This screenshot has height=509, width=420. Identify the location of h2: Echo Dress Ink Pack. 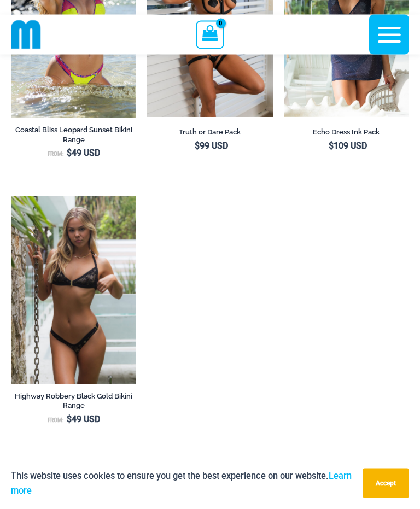
(346, 132).